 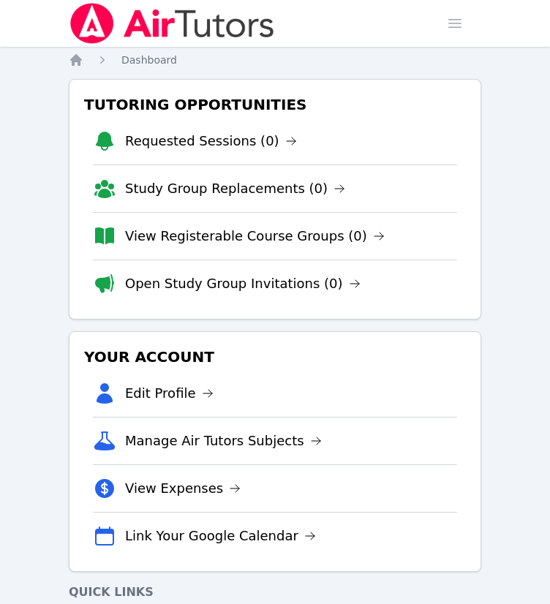 I want to click on a: View Expenses, so click(x=183, y=489).